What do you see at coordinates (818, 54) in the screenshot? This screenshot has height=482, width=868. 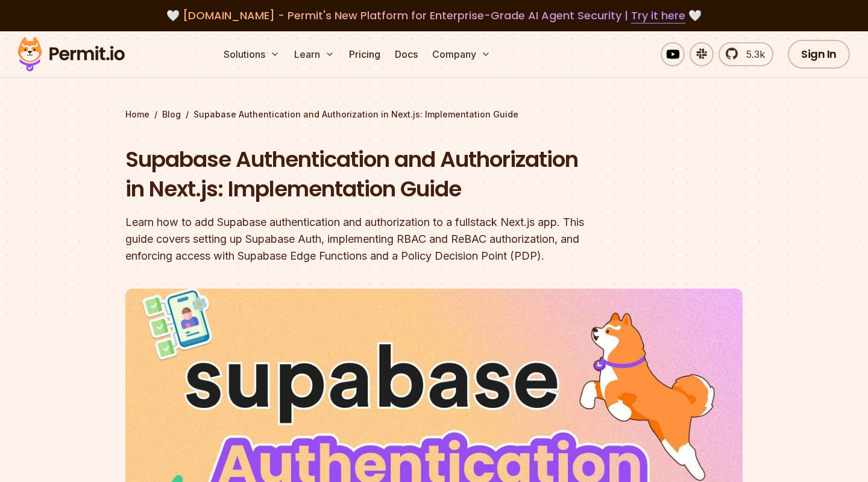 I see `a: Sign In` at bounding box center [818, 54].